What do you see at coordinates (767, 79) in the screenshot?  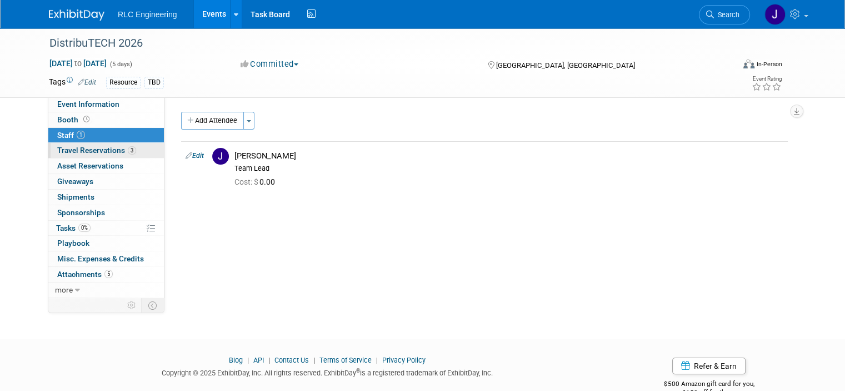 I see `div: Event Rating` at bounding box center [767, 79].